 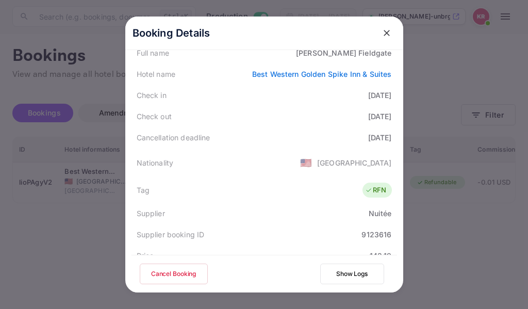 What do you see at coordinates (171, 33) in the screenshot?
I see `p: Booking Details` at bounding box center [171, 33].